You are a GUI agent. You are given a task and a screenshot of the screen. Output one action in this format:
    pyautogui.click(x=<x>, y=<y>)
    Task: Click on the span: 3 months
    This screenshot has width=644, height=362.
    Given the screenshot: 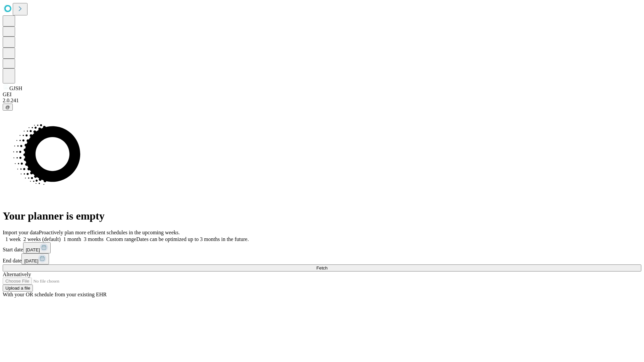 What is the action you would take?
    pyautogui.click(x=93, y=239)
    